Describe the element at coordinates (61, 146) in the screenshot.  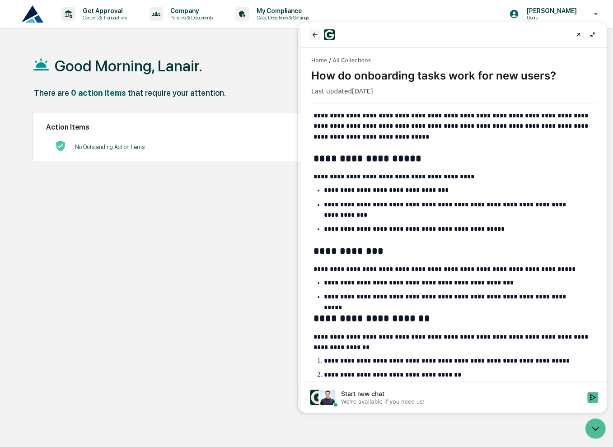
I see `img: No Actions logo` at that location.